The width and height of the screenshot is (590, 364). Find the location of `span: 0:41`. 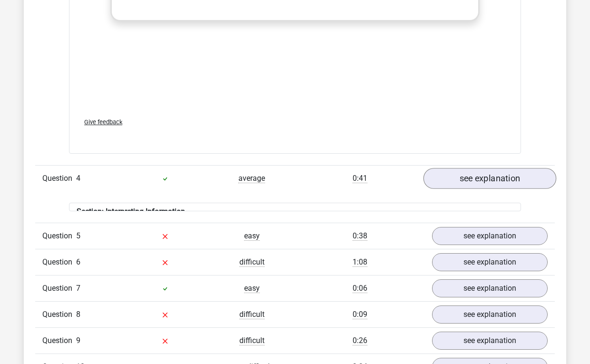

span: 0:41 is located at coordinates (360, 178).